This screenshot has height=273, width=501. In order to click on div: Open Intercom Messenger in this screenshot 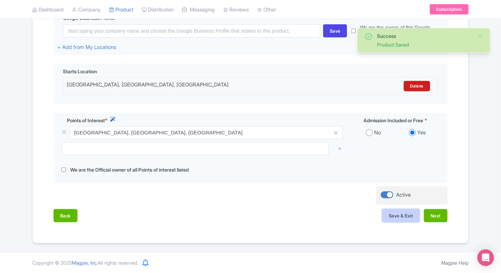, I will do `click(486, 258)`.